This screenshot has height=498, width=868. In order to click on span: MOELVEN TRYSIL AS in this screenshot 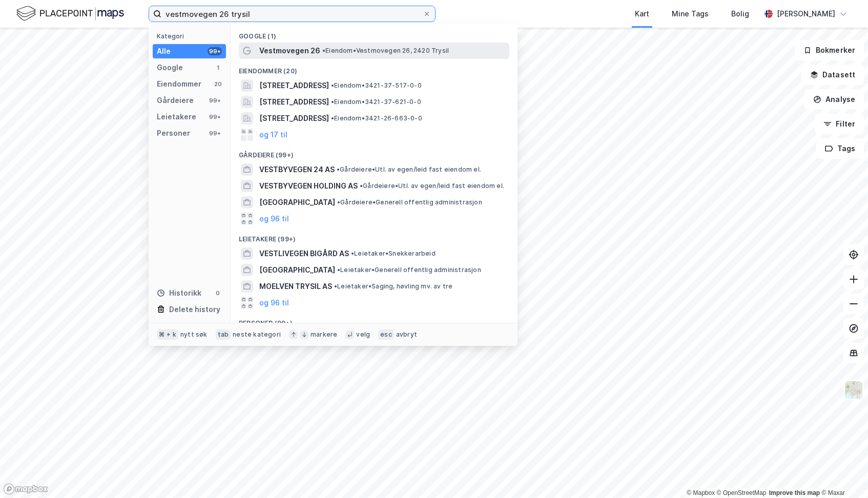, I will do `click(296, 286)`.